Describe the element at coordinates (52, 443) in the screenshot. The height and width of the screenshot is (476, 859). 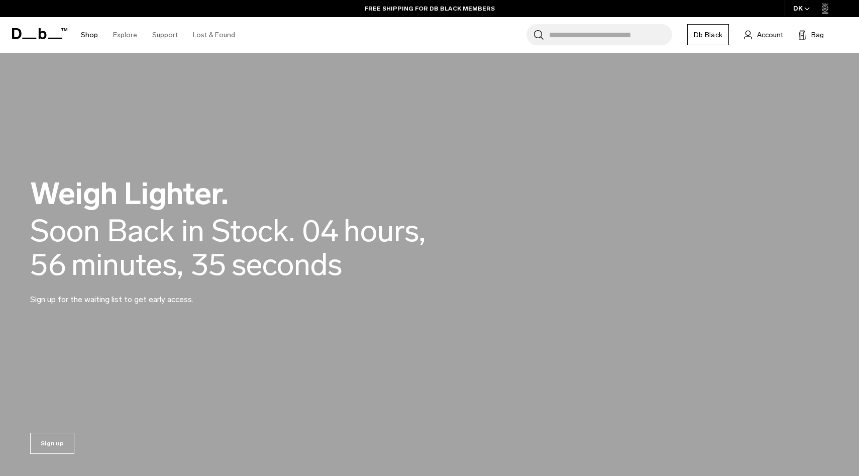
I see `a: Sign up` at that location.